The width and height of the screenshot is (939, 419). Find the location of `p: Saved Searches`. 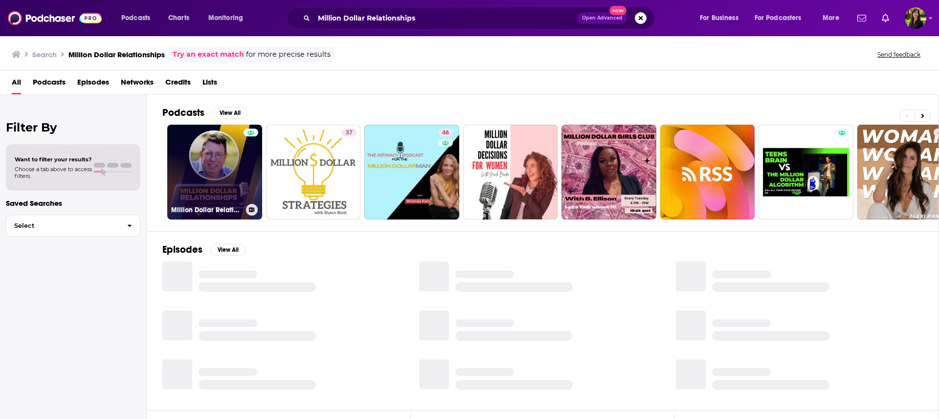

p: Saved Searches is located at coordinates (73, 203).